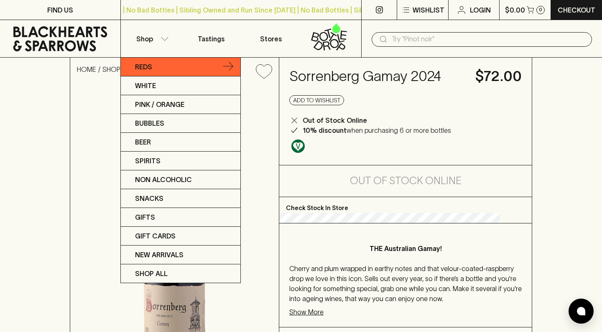  I want to click on a: Non Alcoholic, so click(181, 180).